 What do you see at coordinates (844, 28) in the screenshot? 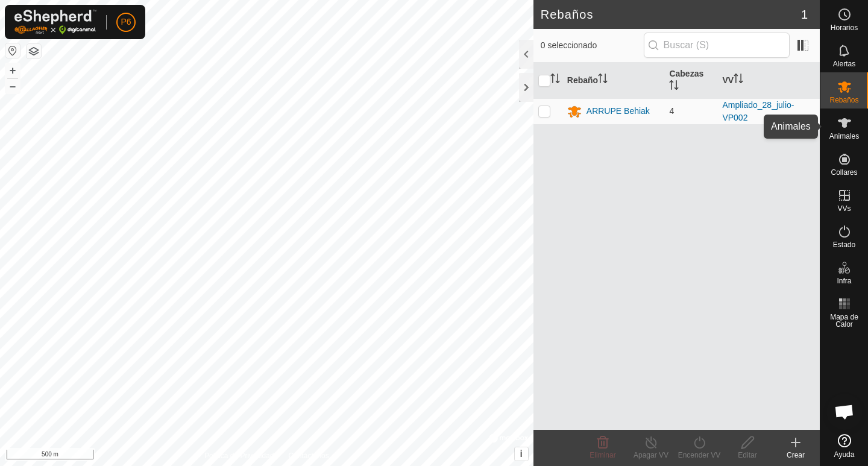
I see `span: Horarios` at bounding box center [844, 28].